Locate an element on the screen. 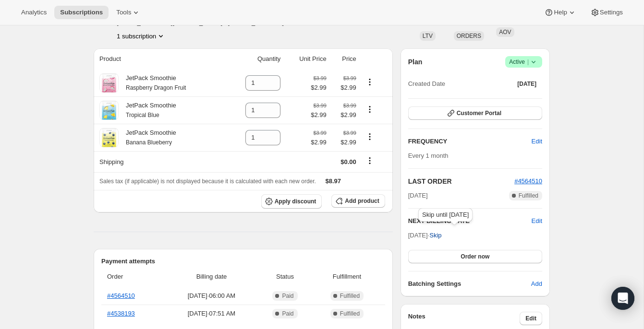  th: Unit Price is located at coordinates (306, 59).